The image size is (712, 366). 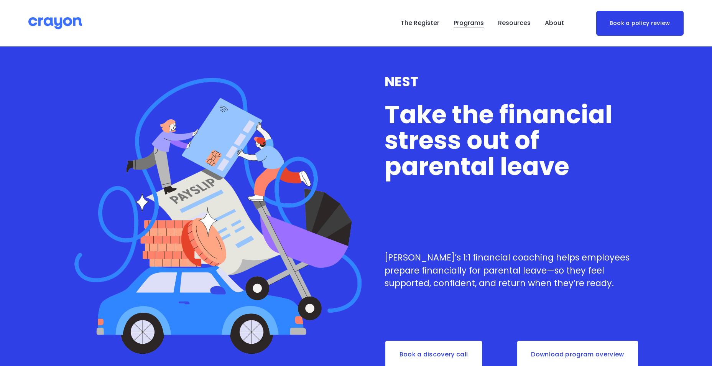 What do you see at coordinates (554, 23) in the screenshot?
I see `span: About` at bounding box center [554, 23].